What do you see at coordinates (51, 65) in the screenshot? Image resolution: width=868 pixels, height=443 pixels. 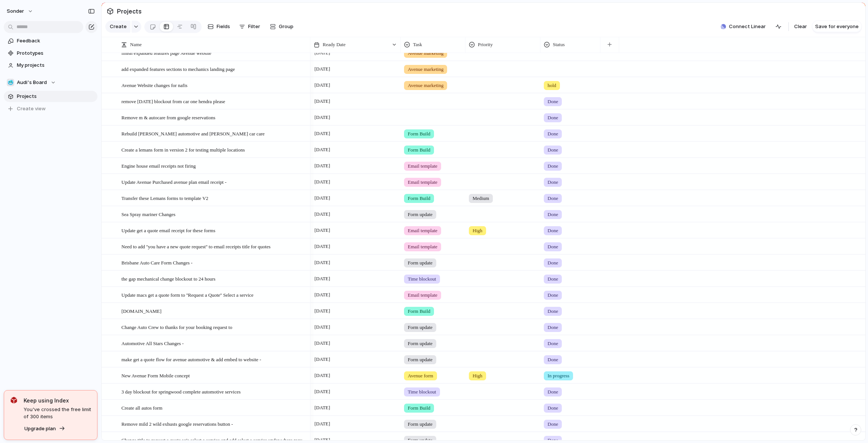 I see `a: My projects` at bounding box center [51, 65].